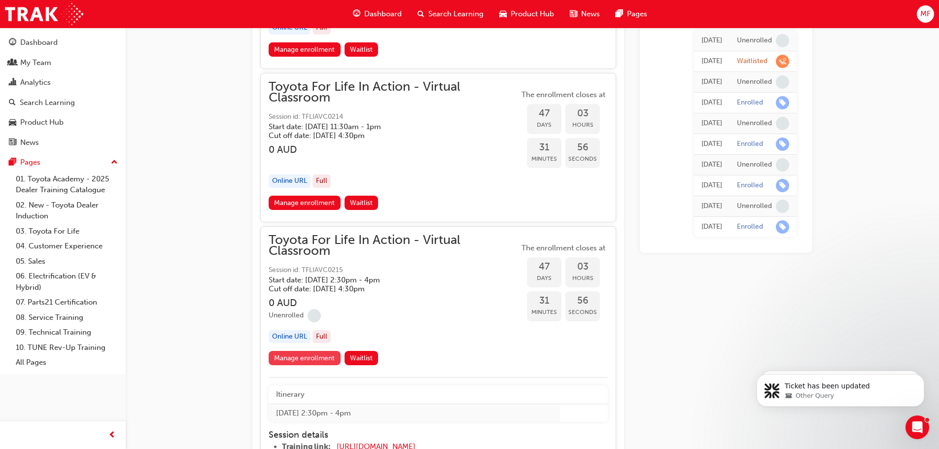 The width and height of the screenshot is (939, 449). Describe the element at coordinates (63, 142) in the screenshot. I see `a: News` at that location.